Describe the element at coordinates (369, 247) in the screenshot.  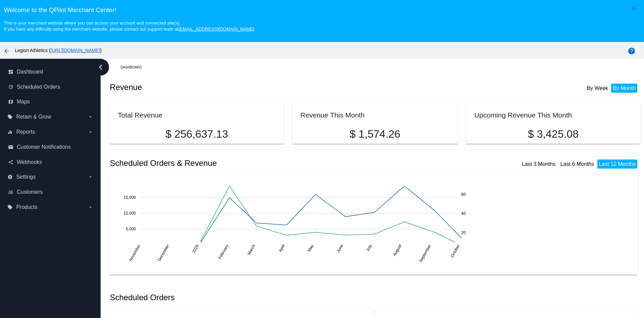
I see `text: July` at that location.